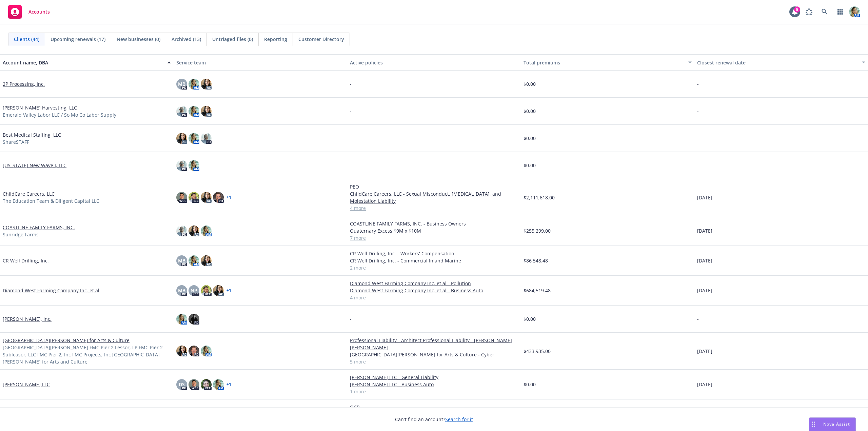  I want to click on a: Best Medical Staffing, LLC, so click(32, 134).